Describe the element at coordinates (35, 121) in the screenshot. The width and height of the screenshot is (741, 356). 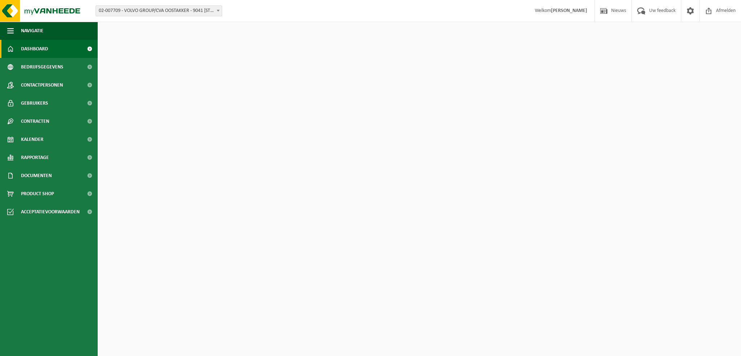
I see `span: Contracten` at that location.